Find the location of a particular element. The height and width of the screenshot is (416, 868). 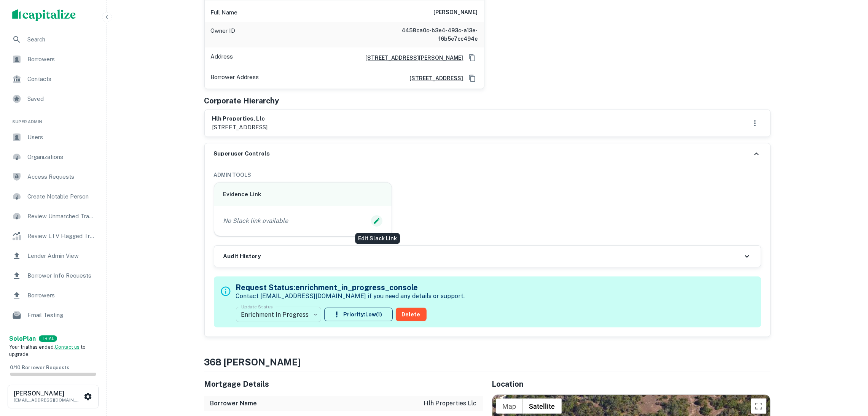

span: Users is located at coordinates (61, 137).